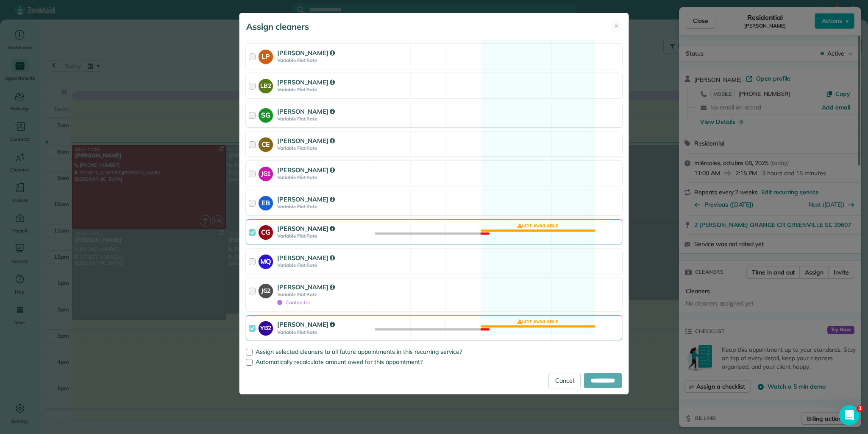  What do you see at coordinates (266, 144) in the screenshot?
I see `strong: CE` at bounding box center [266, 144].